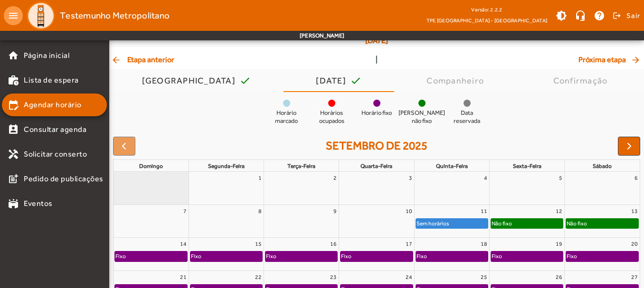  What do you see at coordinates (484, 244) in the screenshot?
I see `a: 18 de setembro de 2025` at bounding box center [484, 244].